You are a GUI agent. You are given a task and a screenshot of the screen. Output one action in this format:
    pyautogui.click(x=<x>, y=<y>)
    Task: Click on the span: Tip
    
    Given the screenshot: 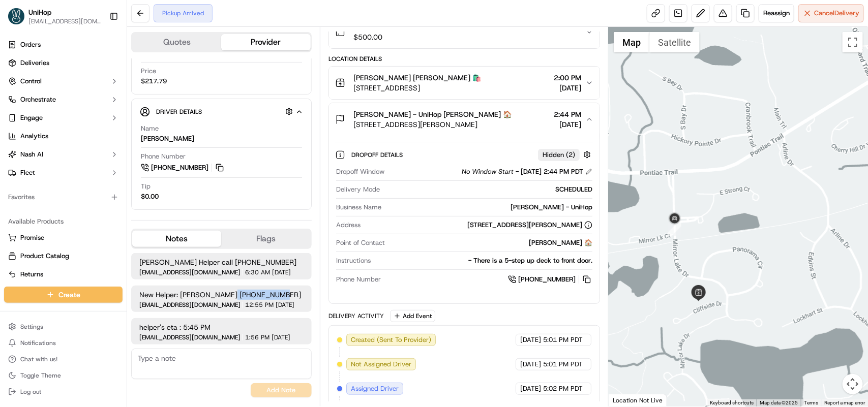 What is the action you would take?
    pyautogui.click(x=145, y=186)
    